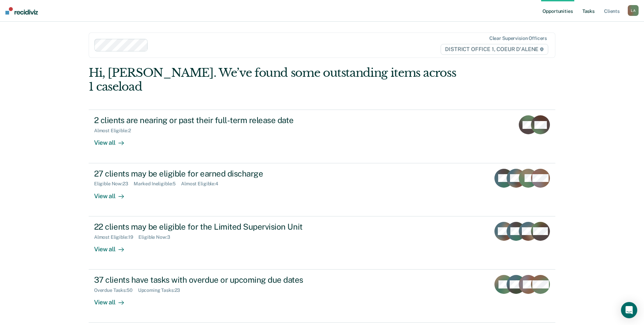 This screenshot has height=325, width=644. Describe the element at coordinates (114, 184) in the screenshot. I see `div: Eligible Now : 23` at that location.